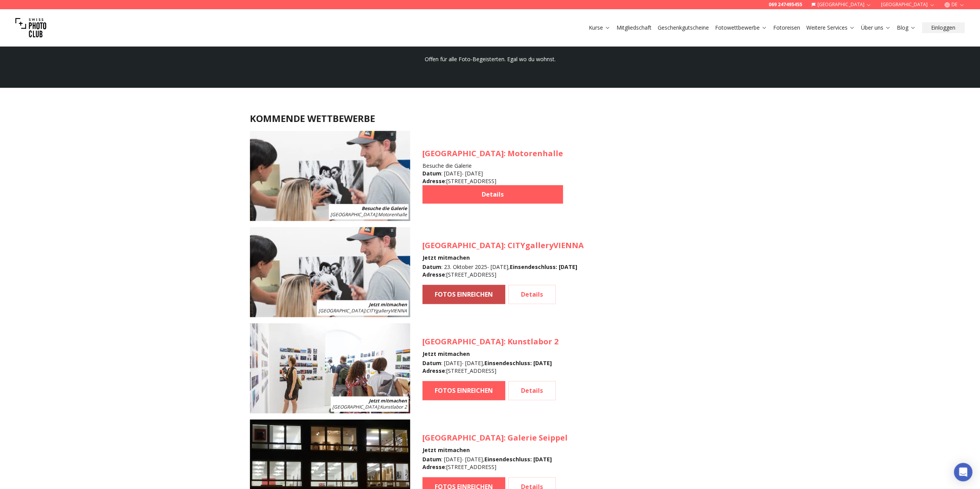 The width and height of the screenshot is (980, 489). What do you see at coordinates (490, 342) in the screenshot?
I see `h3: : Kunstlabor 2` at bounding box center [490, 342].